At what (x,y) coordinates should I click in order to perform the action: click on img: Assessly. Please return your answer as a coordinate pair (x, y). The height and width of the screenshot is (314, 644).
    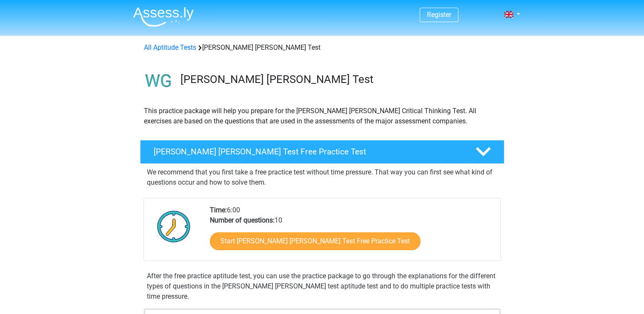
    Looking at the image, I should click on (164, 17).